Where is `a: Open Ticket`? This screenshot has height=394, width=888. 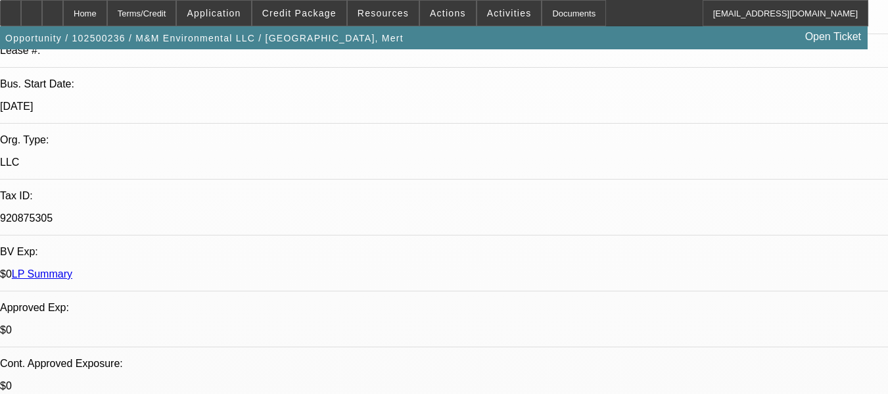
a: Open Ticket is located at coordinates (833, 37).